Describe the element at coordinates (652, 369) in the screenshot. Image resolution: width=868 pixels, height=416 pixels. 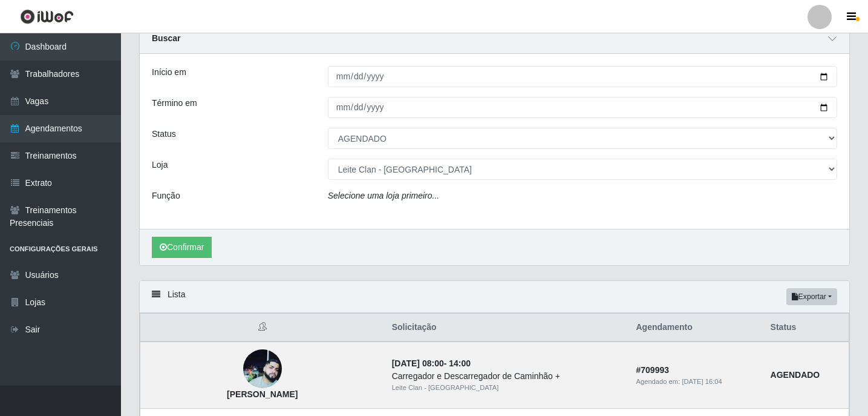
I see `strong: # 709993` at that location.